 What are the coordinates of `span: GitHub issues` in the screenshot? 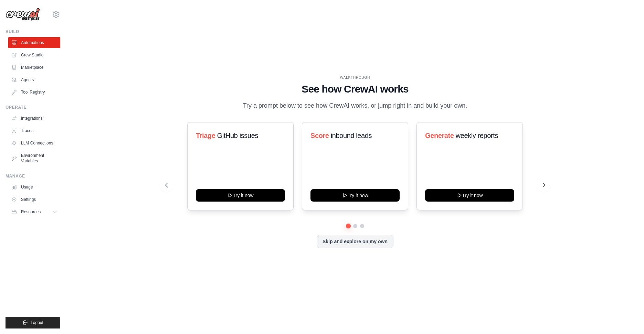 It's located at (237, 135).